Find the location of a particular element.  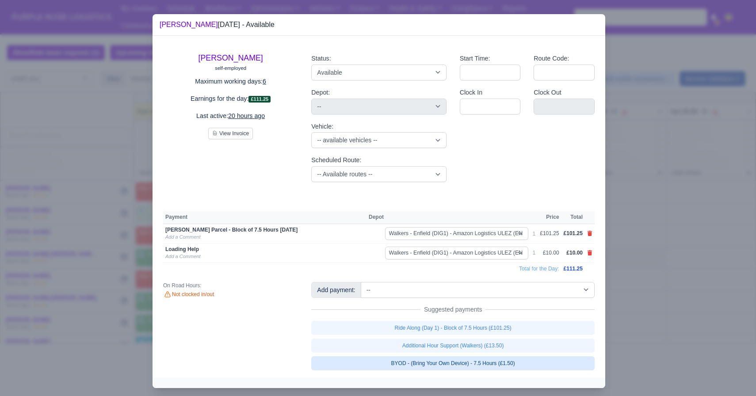

div: Loading Help is located at coordinates (265, 249).